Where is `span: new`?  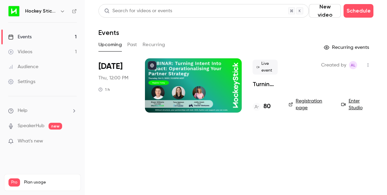
span: new is located at coordinates (55, 126).